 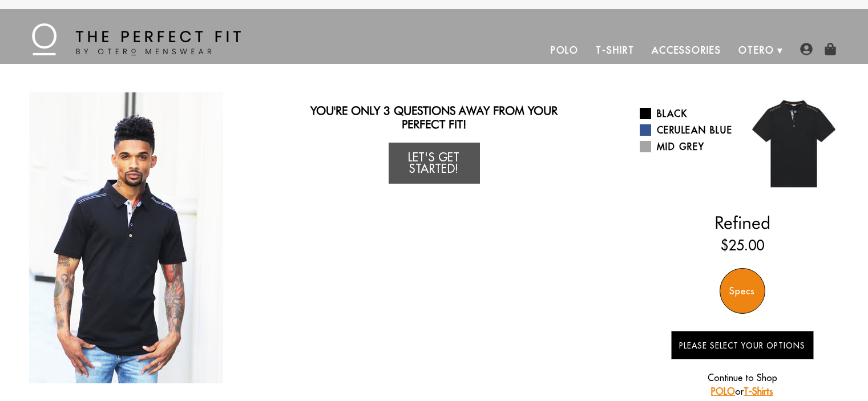 What do you see at coordinates (615, 50) in the screenshot?
I see `a: T-Shirt` at bounding box center [615, 50].